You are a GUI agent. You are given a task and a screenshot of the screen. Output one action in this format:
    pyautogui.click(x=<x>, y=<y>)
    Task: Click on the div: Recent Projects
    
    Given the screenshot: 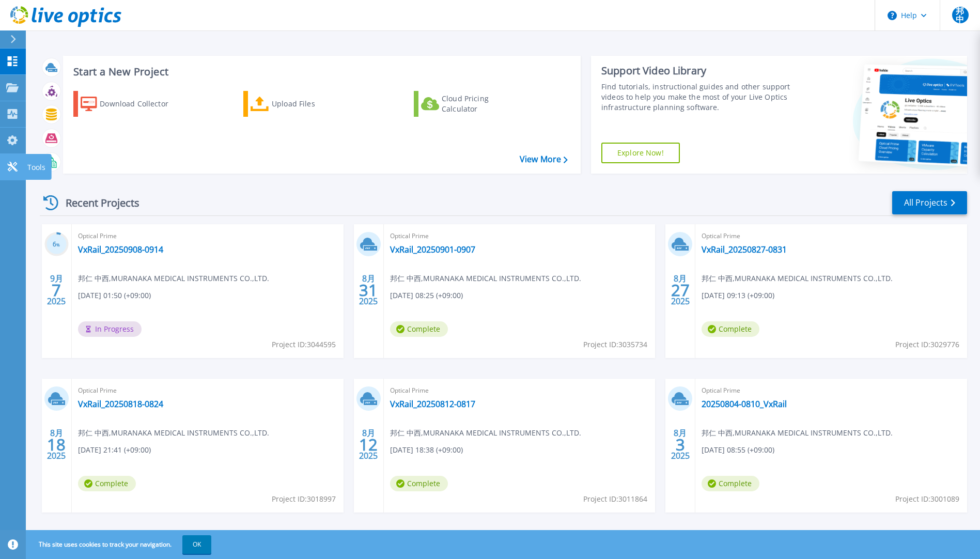 What is the action you would take?
    pyautogui.click(x=96, y=203)
    